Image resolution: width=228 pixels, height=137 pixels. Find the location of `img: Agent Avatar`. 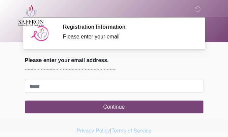

img: Agent Avatar is located at coordinates (40, 34).